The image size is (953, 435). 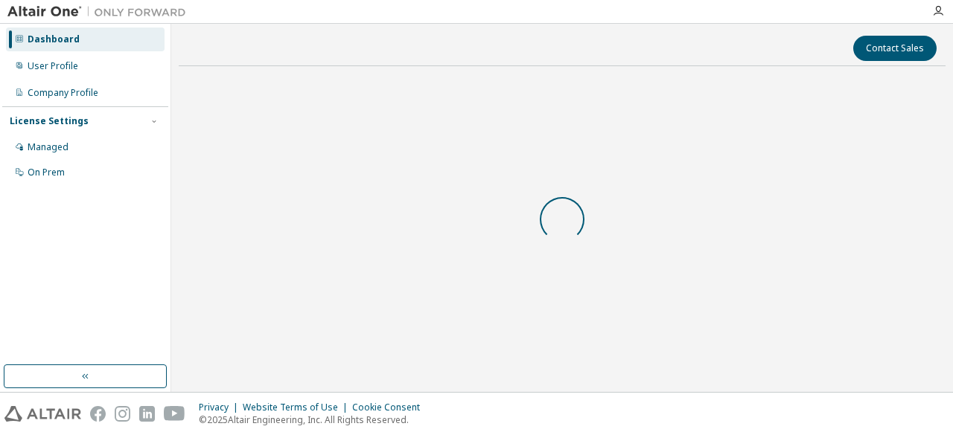 I want to click on div: Managed, so click(x=48, y=147).